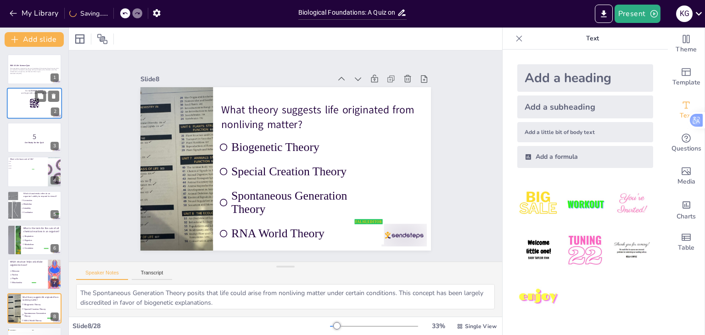 The height and width of the screenshot is (335, 705). I want to click on div: Add ready made slides, so click(686, 77).